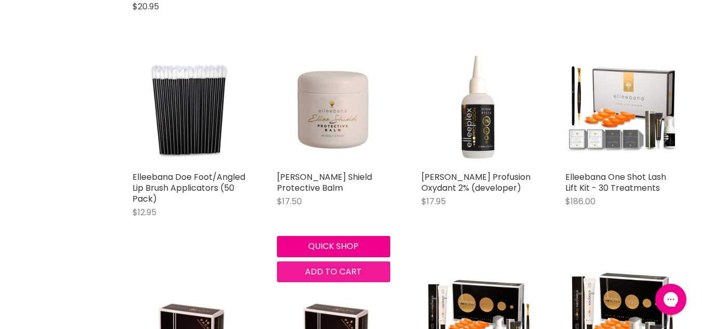  What do you see at coordinates (334, 272) in the screenshot?
I see `button: Add to cart` at bounding box center [334, 272].